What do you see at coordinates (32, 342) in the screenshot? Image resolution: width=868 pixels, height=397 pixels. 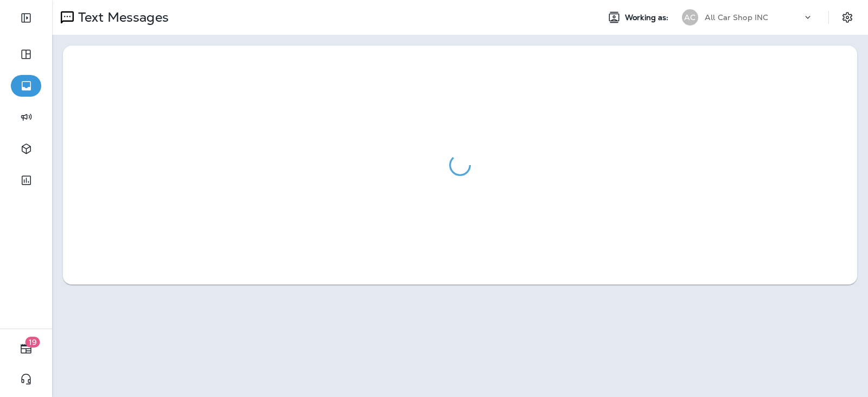 I see `span: 19` at bounding box center [32, 342].